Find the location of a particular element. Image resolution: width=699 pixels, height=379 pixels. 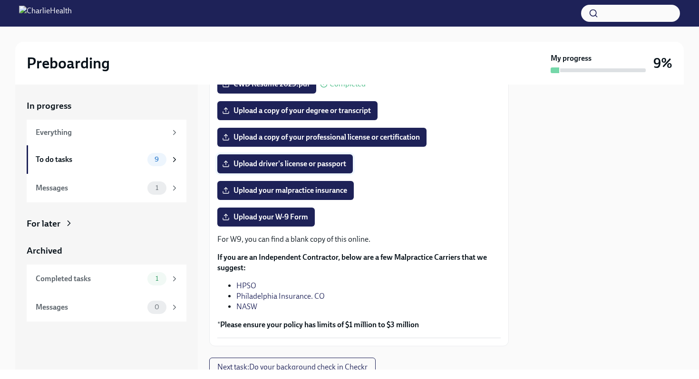

strong: If you are an Independent Contractor, below are a few Malpractice Carriers that we suggest: is located at coordinates (352, 262).